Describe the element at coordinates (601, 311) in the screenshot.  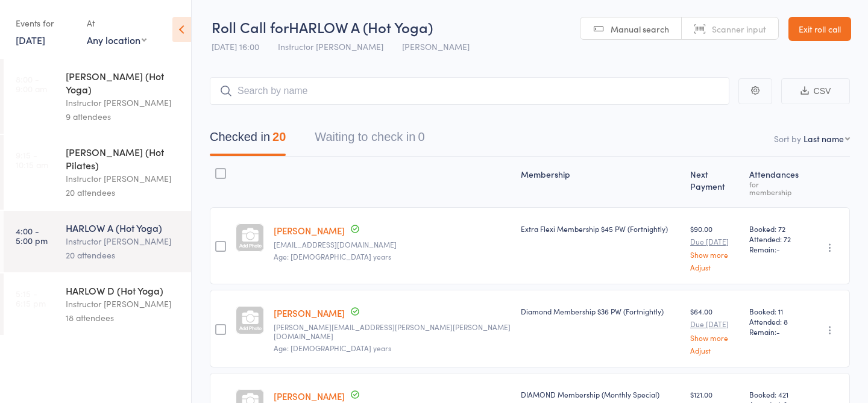
I see `div: Diamond Membership $36 PW (Fortnightly)` at that location.